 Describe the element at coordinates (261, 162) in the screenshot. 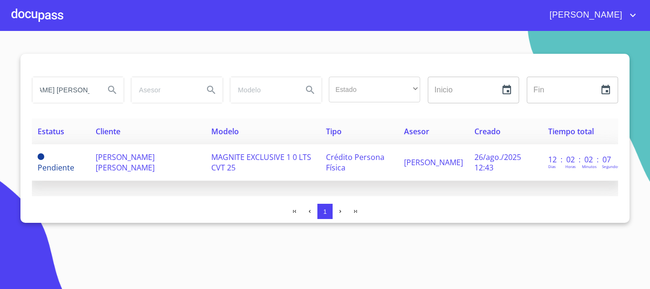

I see `span: MAGNITE EXCLUSIVE 1 0 LTS CVT 25` at that location.